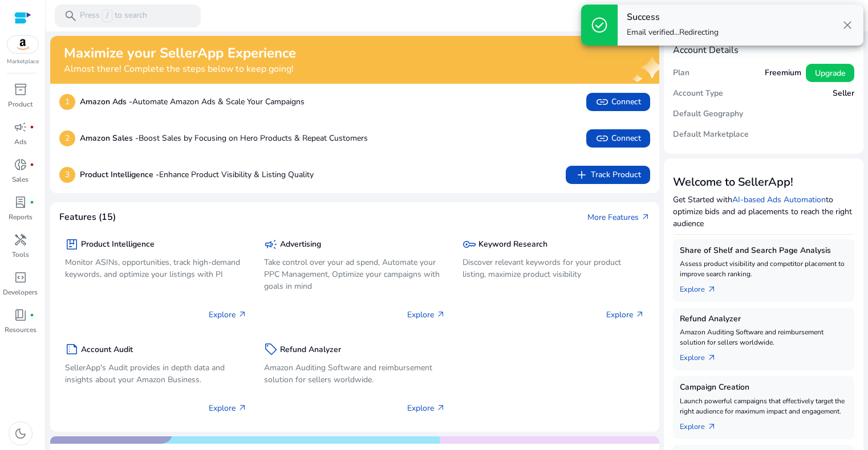 This screenshot has width=868, height=450. Describe the element at coordinates (829, 73) in the screenshot. I see `button: Upgrade` at that location.